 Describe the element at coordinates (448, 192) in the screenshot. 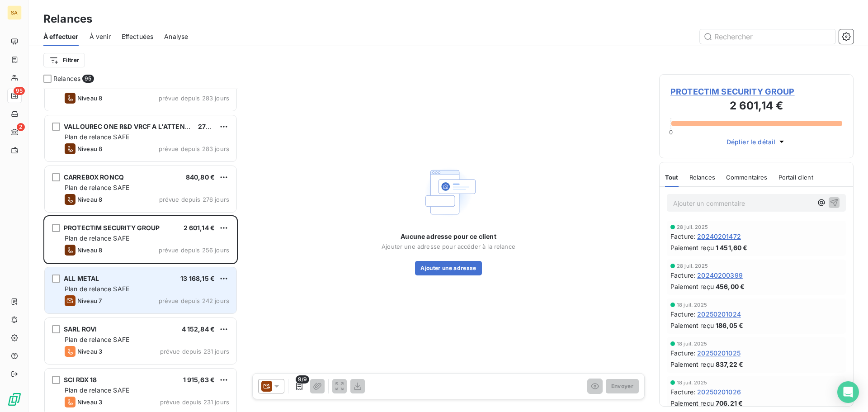

I see `img: Empty state` at that location.